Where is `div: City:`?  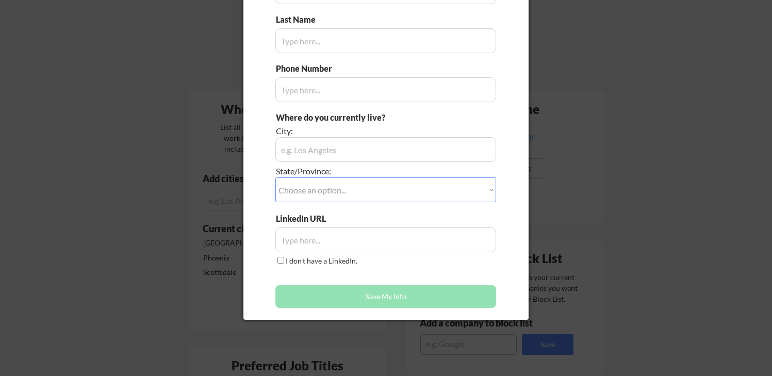
div: City: is located at coordinates (357, 131).